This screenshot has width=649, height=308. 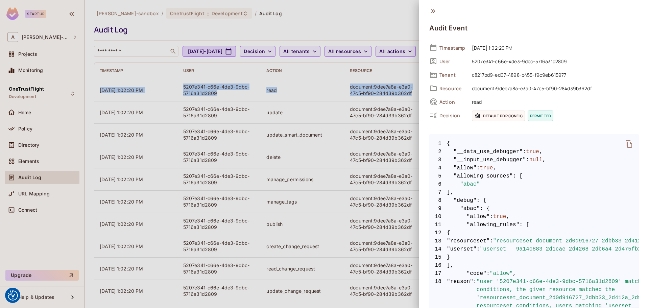 I want to click on span: "__input_use_debugger", so click(x=490, y=160).